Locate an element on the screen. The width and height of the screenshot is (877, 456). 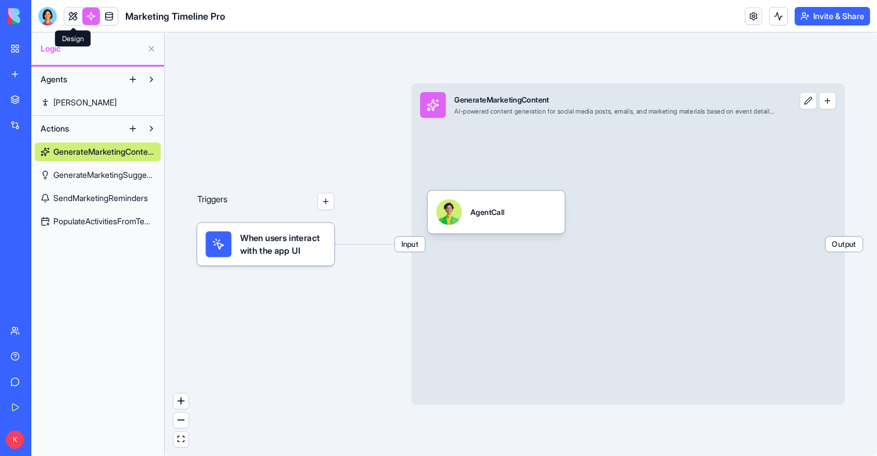
span: Output is located at coordinates (844, 245).